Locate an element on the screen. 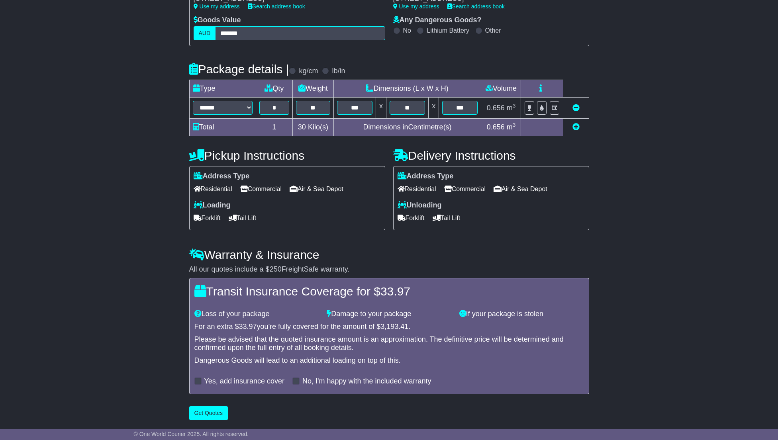 The height and width of the screenshot is (440, 778). label: AUD is located at coordinates (205, 33).